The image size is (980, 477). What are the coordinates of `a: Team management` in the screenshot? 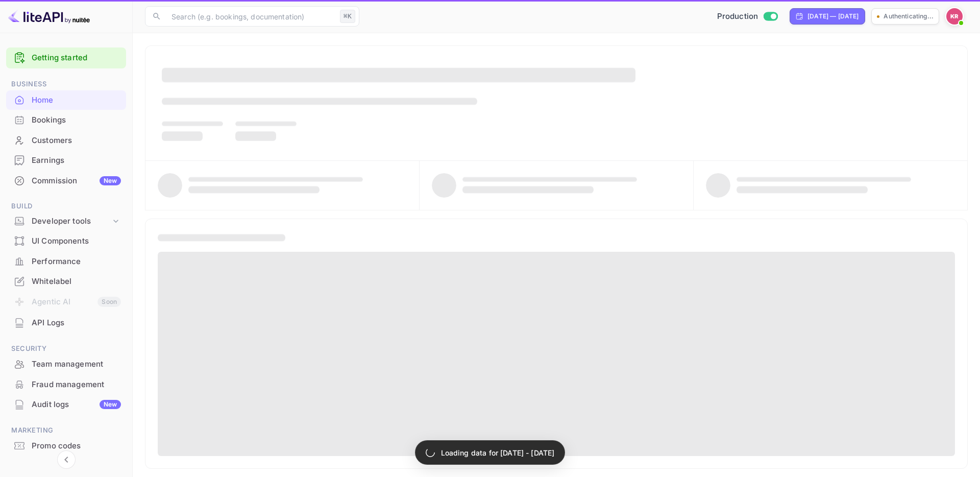 It's located at (66, 364).